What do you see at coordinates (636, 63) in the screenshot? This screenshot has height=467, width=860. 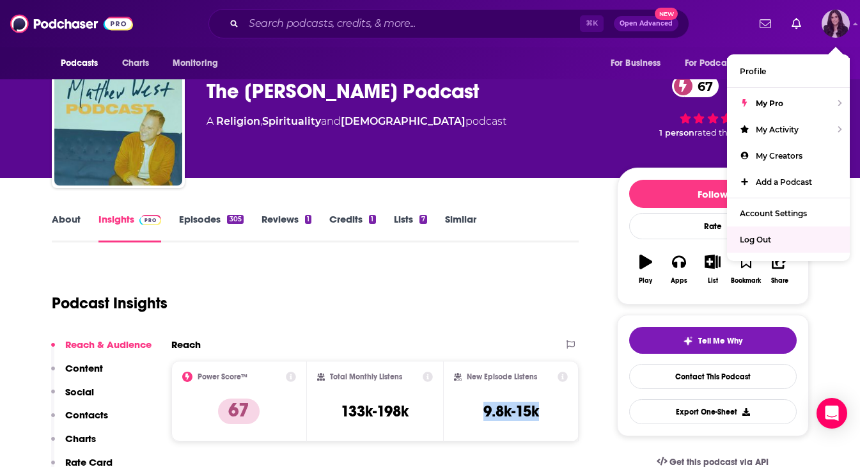 I see `span: For Business` at bounding box center [636, 63].